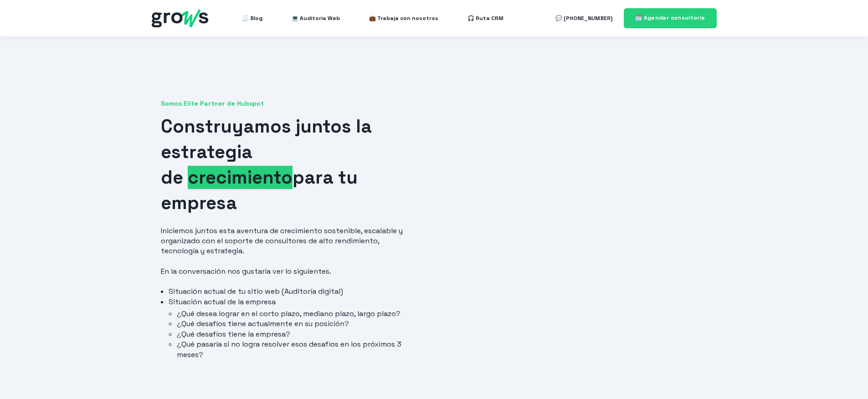 Image resolution: width=868 pixels, height=399 pixels. I want to click on a: 💼 Trabaja con nosotros, so click(404, 18).